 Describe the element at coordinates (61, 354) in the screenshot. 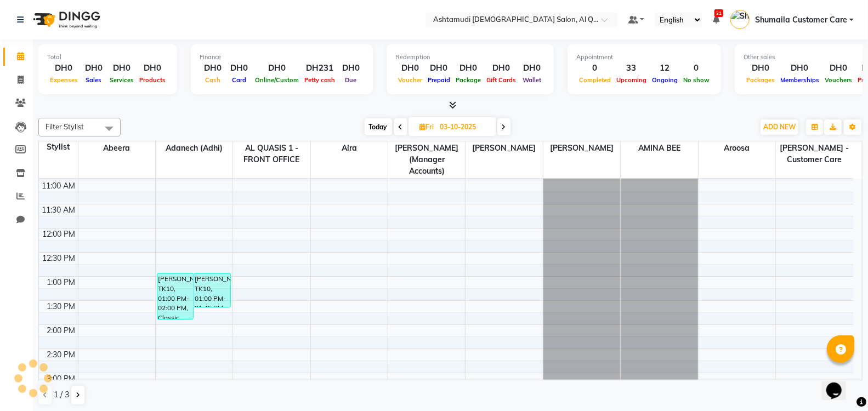

I see `div: 2:30 PM` at that location.